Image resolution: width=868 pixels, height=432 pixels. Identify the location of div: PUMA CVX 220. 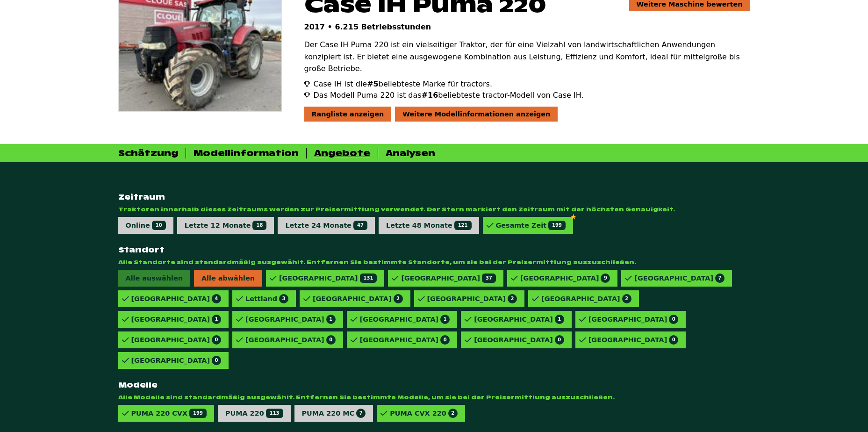
(423, 413).